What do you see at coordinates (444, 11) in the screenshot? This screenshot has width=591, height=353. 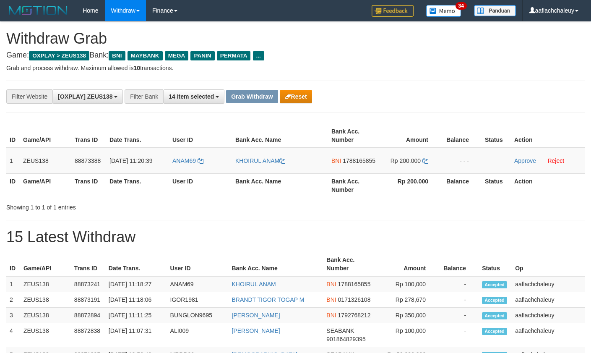 I see `img: Button%20Memo.svg` at bounding box center [444, 11].